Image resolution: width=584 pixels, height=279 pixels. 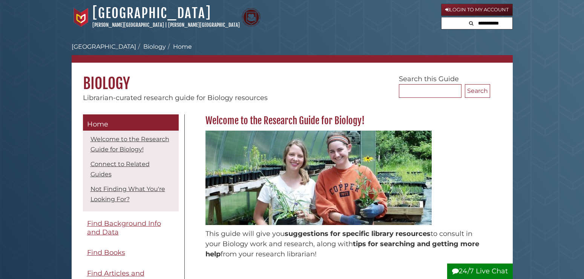 I want to click on span: Find Books, so click(x=106, y=252).